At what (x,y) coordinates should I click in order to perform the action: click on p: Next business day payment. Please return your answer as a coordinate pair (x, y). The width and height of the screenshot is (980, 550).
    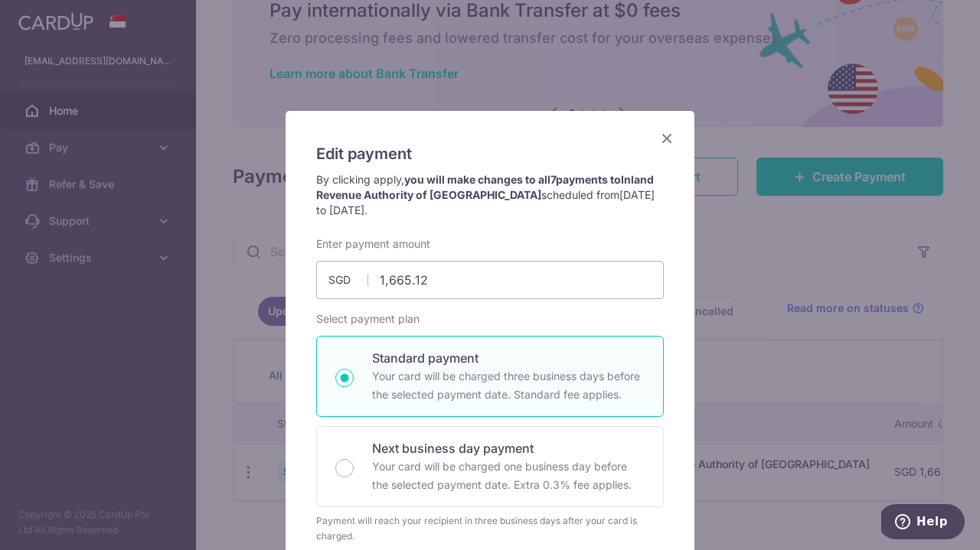
    Looking at the image, I should click on (508, 448).